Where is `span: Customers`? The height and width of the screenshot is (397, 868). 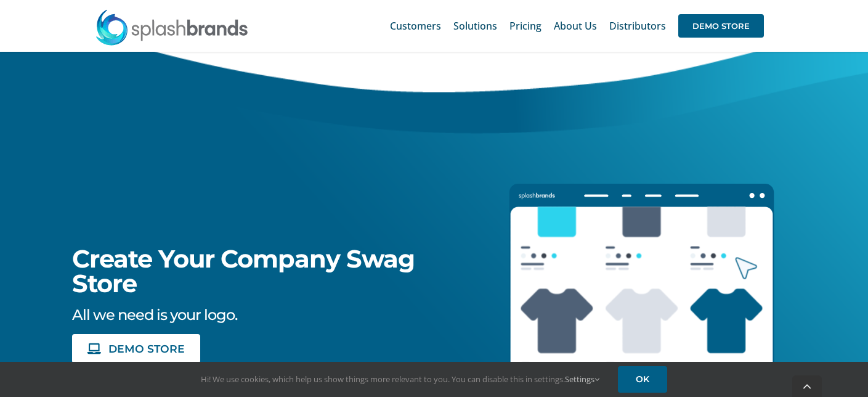 span: Customers is located at coordinates (415, 26).